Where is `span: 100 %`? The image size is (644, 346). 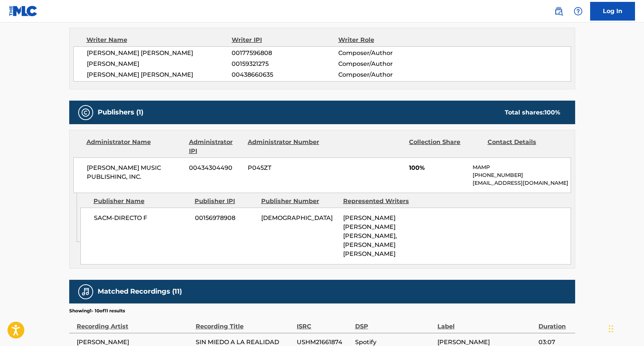
span: 100 % is located at coordinates (552, 112).